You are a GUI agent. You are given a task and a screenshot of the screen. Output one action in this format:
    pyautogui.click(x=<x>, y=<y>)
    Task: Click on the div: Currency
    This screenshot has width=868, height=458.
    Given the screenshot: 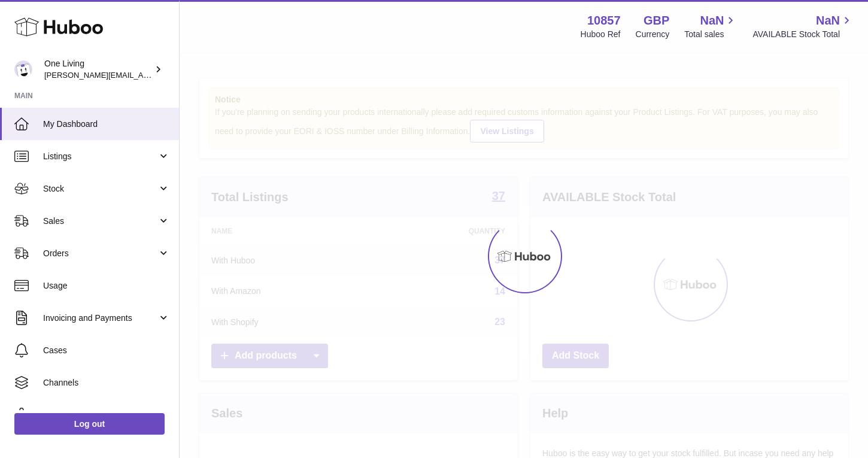 What is the action you would take?
    pyautogui.click(x=653, y=34)
    